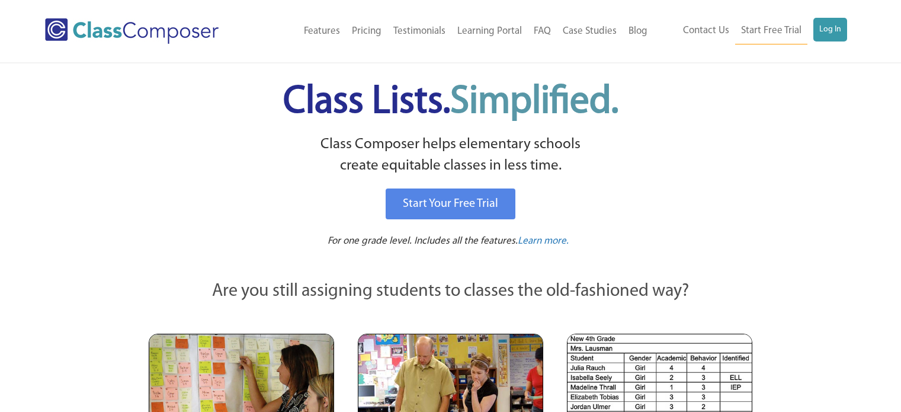 This screenshot has width=901, height=412. I want to click on a: Start Your Free Trial, so click(450, 204).